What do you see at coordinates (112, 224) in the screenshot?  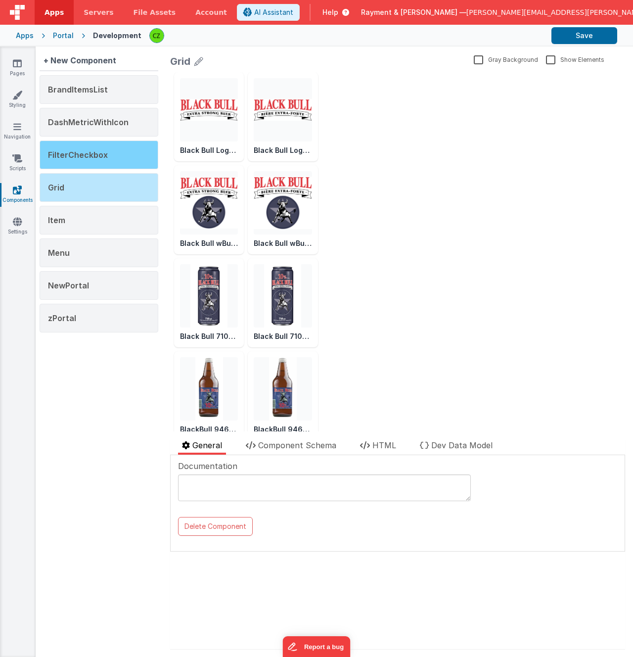 I see `img: Black Bull 710mL Can FRE DMU RC CMYK` at bounding box center [112, 224].